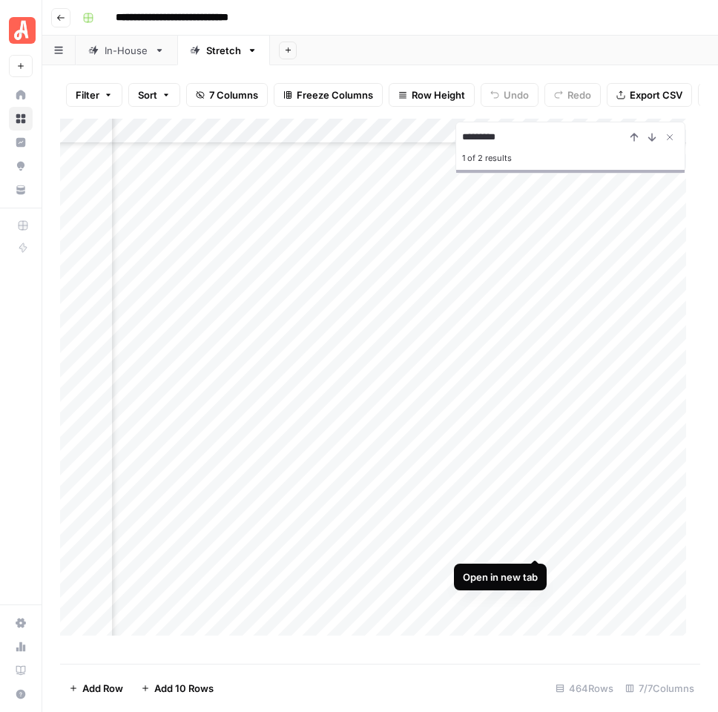  What do you see at coordinates (96, 688) in the screenshot?
I see `button: Add Row` at bounding box center [96, 688].